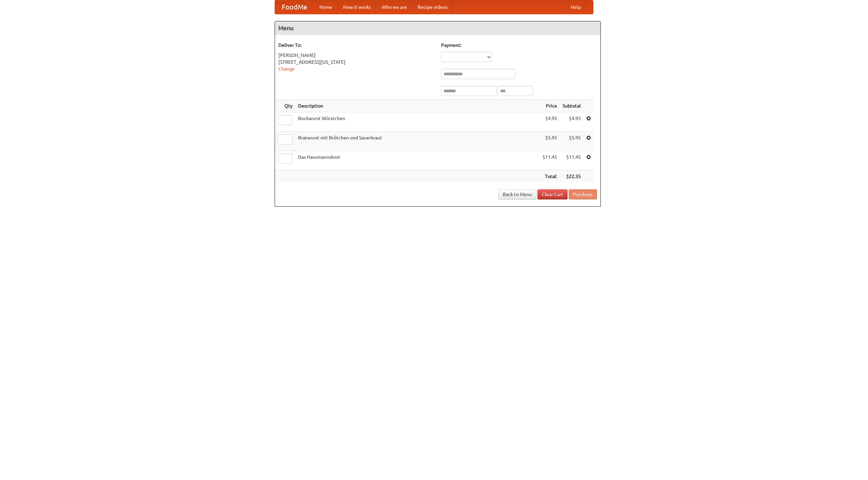  I want to click on a: Home, so click(326, 7).